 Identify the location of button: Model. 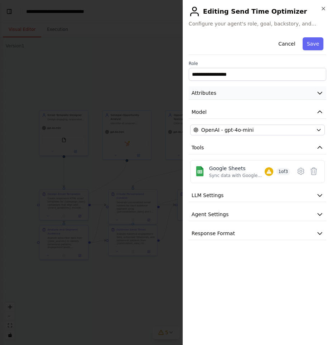
(258, 112).